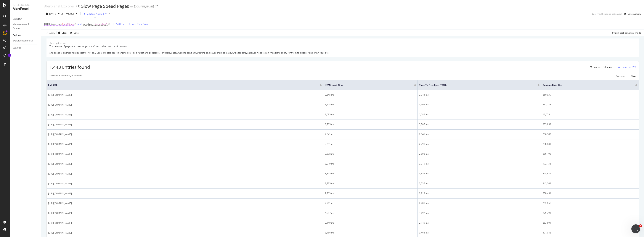 This screenshot has height=237, width=644. Describe the element at coordinates (65, 33) in the screenshot. I see `div: Clear` at that location.